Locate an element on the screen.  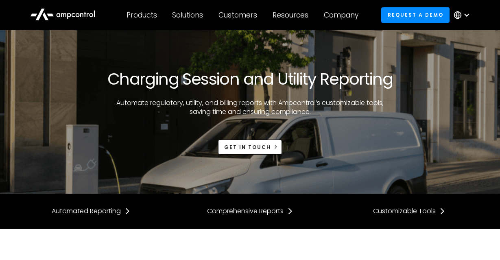
div: Products is located at coordinates (142, 15).